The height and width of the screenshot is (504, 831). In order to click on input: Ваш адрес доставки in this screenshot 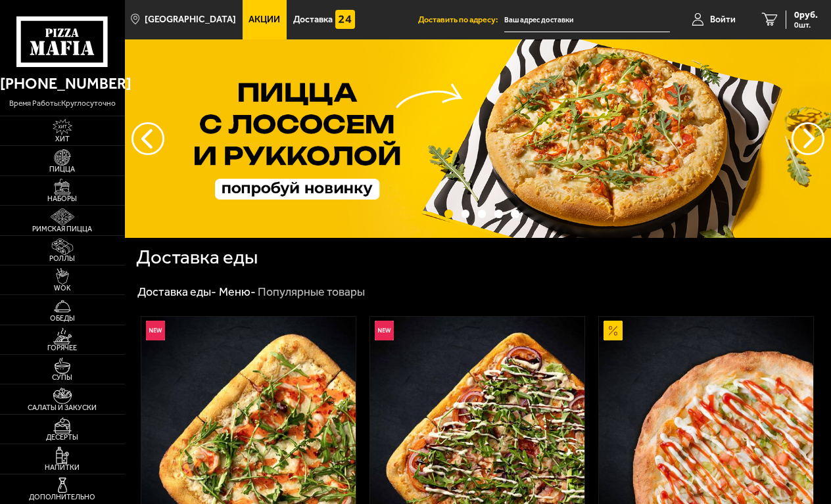, I will do `click(587, 19)`.